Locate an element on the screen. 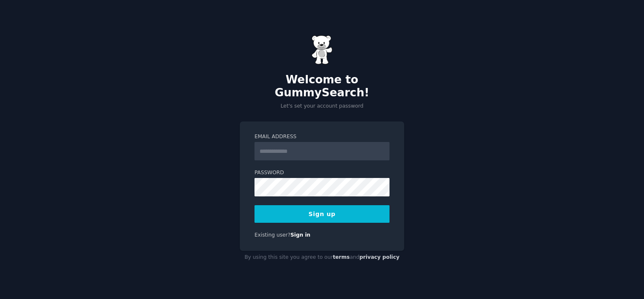 Image resolution: width=644 pixels, height=299 pixels. a: terms is located at coordinates (341, 257).